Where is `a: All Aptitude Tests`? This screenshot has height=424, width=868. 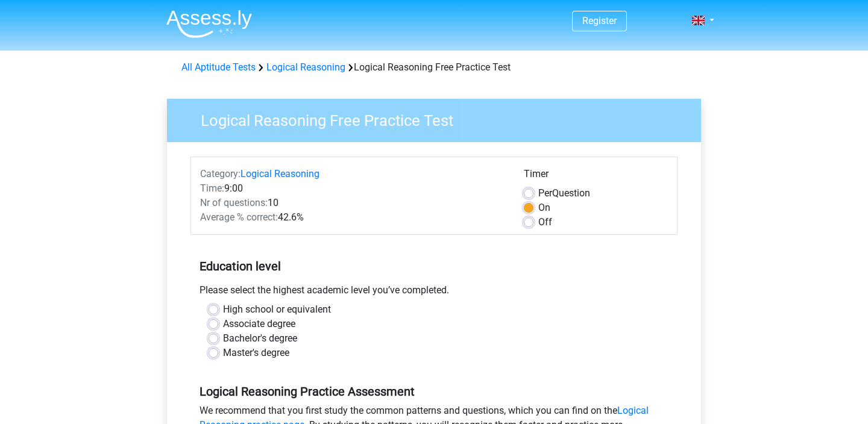
a: All Aptitude Tests is located at coordinates (218, 67).